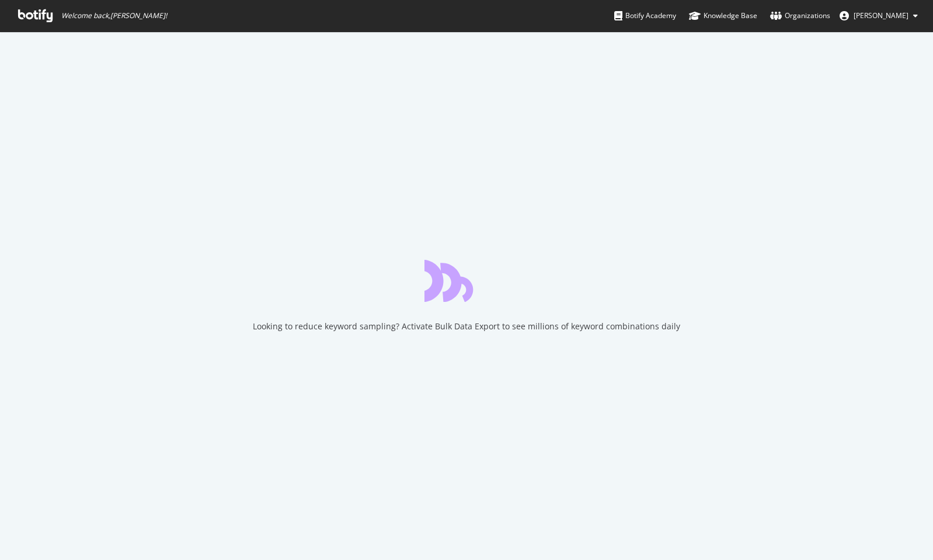 The height and width of the screenshot is (560, 933). What do you see at coordinates (645, 15) in the screenshot?
I see `div: Botify Academy` at bounding box center [645, 15].